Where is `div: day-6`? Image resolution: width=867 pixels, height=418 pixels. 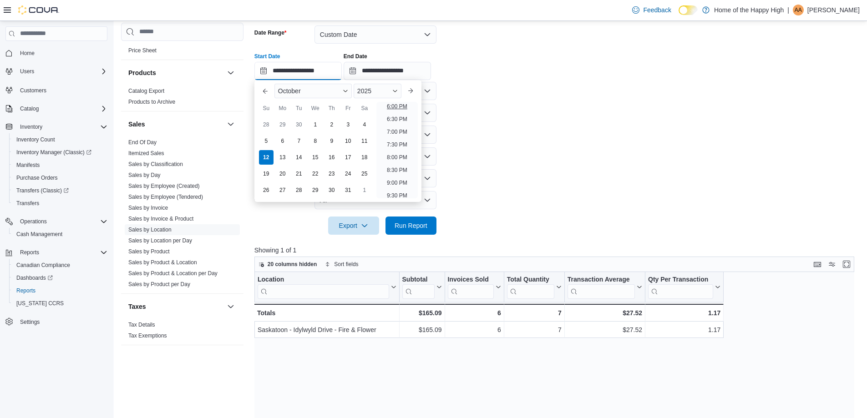
div: day-6 is located at coordinates (283, 141).